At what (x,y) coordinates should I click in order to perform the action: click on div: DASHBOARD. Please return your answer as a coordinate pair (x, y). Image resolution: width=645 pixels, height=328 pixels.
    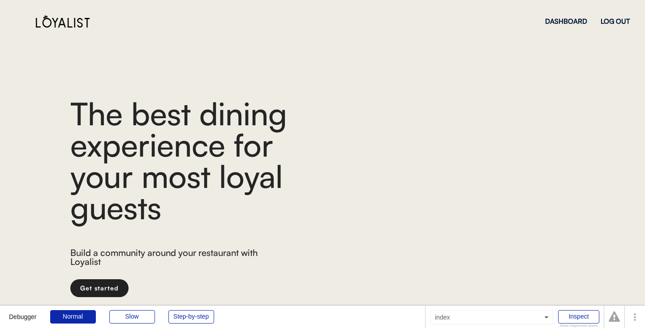
    Looking at the image, I should click on (566, 21).